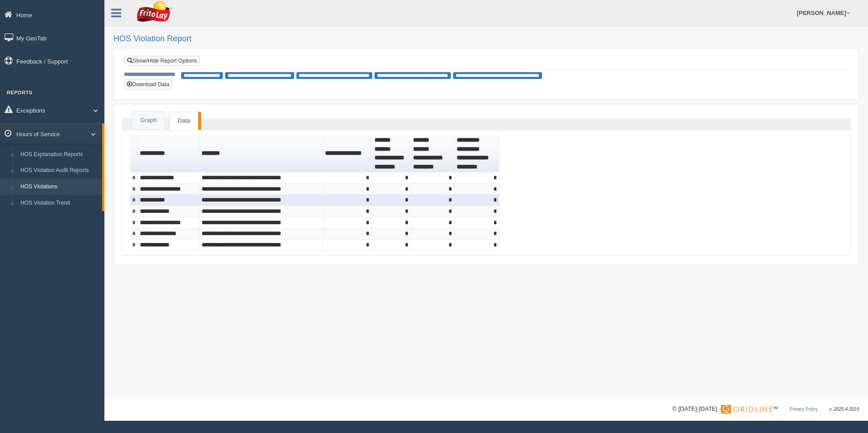 This screenshot has width=868, height=433. Describe the element at coordinates (59, 171) in the screenshot. I see `a: HOS Violation Audit Reports` at that location.